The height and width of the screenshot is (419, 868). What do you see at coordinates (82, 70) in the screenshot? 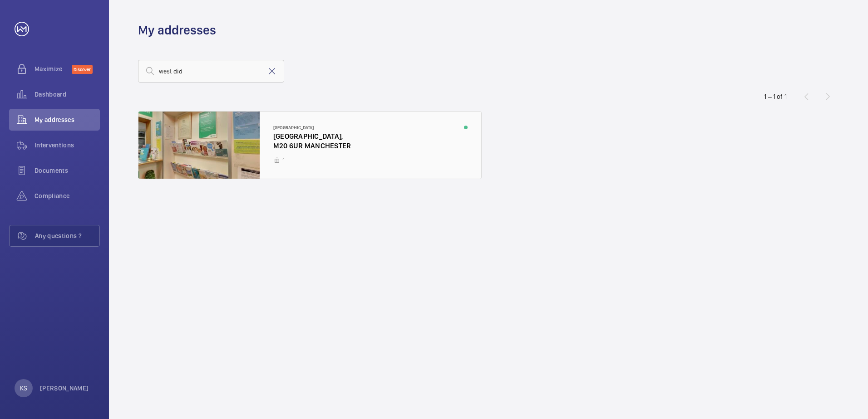
I see `span: Discover` at bounding box center [82, 70].